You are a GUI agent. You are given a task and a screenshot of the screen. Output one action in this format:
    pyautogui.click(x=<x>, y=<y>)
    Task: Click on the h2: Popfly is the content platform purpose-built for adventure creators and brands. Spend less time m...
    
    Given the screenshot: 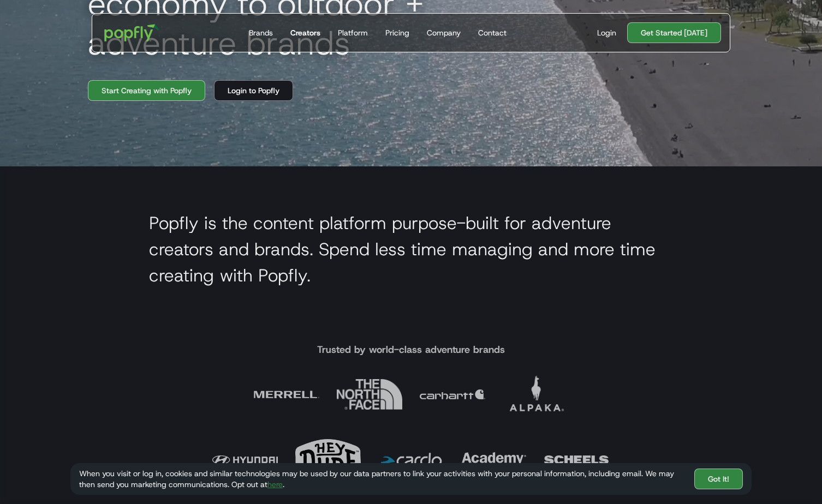 What is the action you would take?
    pyautogui.click(x=411, y=249)
    